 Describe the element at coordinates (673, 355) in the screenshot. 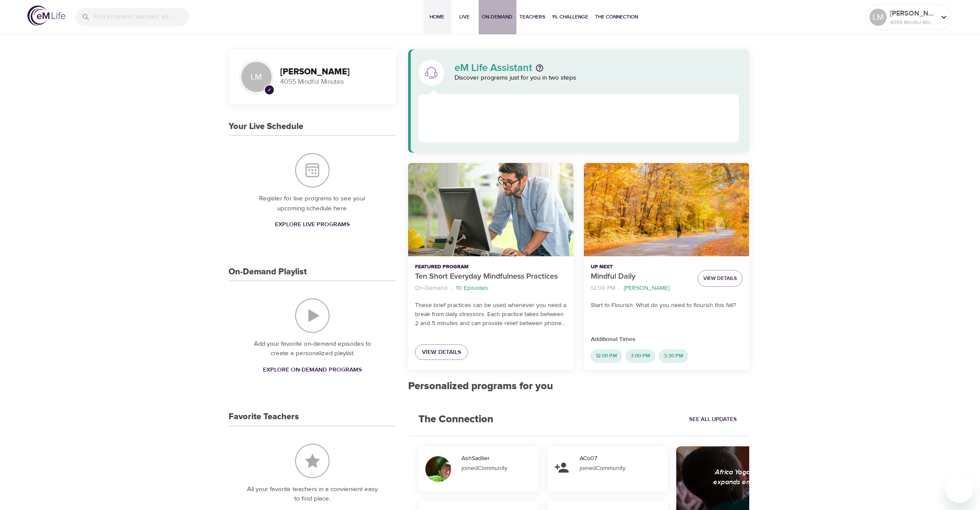

I see `div: 3:30 PM` at that location.